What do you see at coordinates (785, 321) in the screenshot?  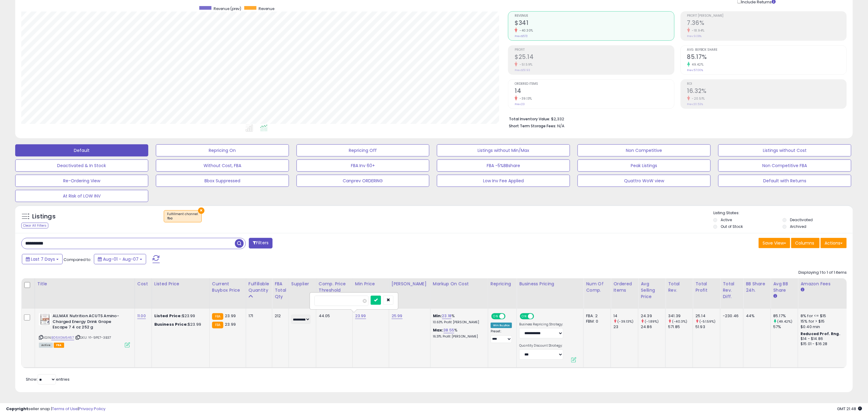 I see `small: (49.42%)` at bounding box center [785, 321].